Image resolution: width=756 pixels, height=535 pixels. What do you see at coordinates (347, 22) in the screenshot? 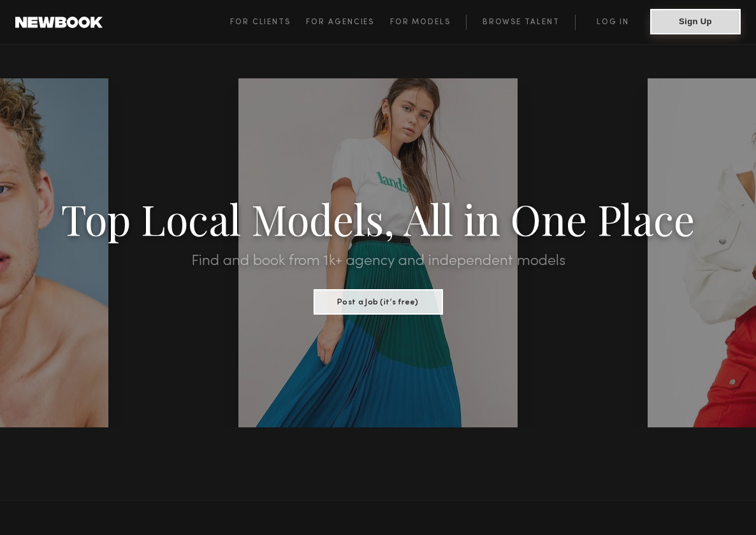
I see `a: For Agencies` at bounding box center [347, 22].